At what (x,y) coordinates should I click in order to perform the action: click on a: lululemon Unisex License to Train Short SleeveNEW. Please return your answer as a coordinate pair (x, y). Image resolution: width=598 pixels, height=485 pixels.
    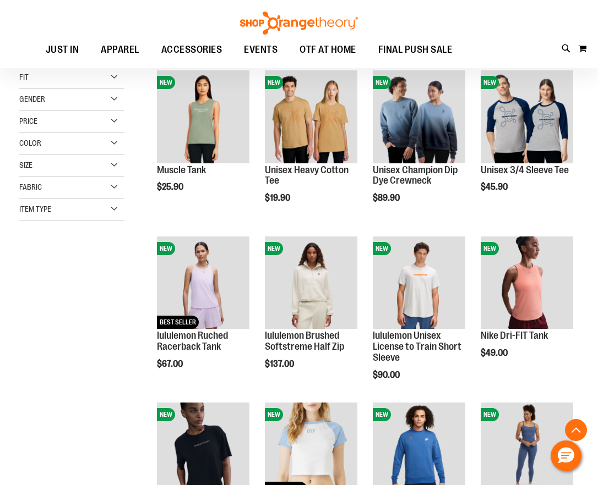
    Looking at the image, I should click on (419, 283).